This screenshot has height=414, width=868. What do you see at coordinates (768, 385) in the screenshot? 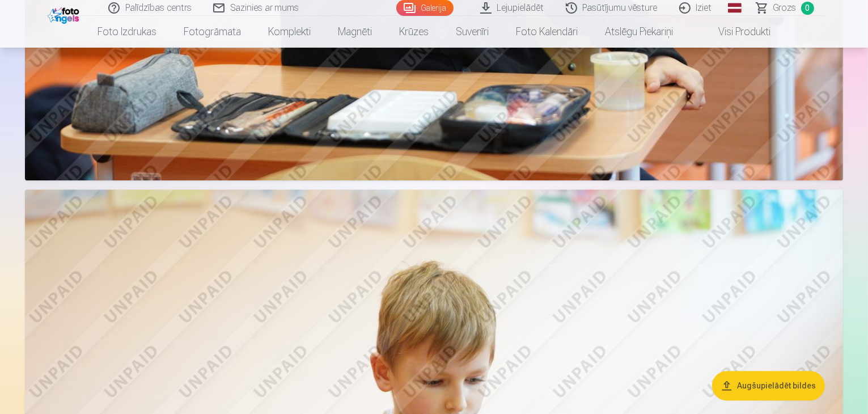
I see `button: Augšupielādēt bildes` at bounding box center [768, 385].